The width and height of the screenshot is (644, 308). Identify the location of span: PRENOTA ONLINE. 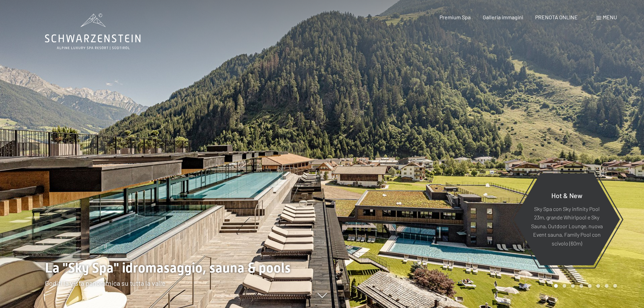
(557, 17).